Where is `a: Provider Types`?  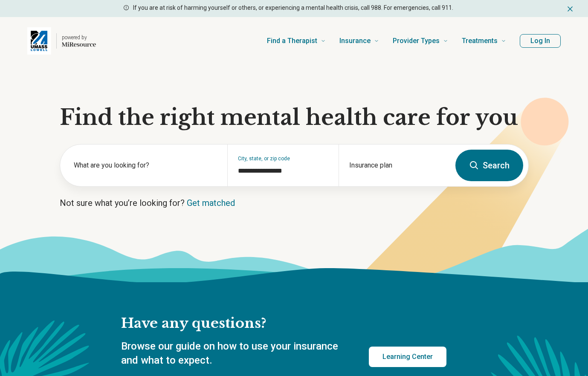
a: Provider Types is located at coordinates (421, 41).